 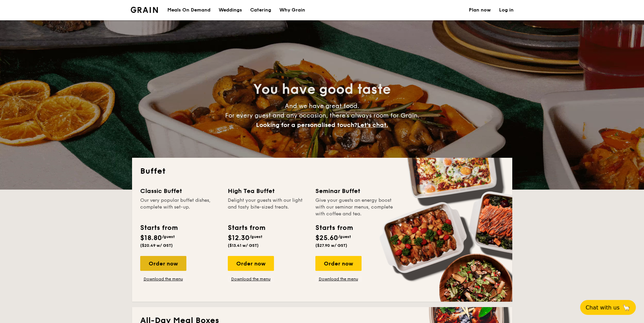 I want to click on div: Give your guests an energy boost with our seminar menus, complete with coffee and tea., so click(x=355, y=208).